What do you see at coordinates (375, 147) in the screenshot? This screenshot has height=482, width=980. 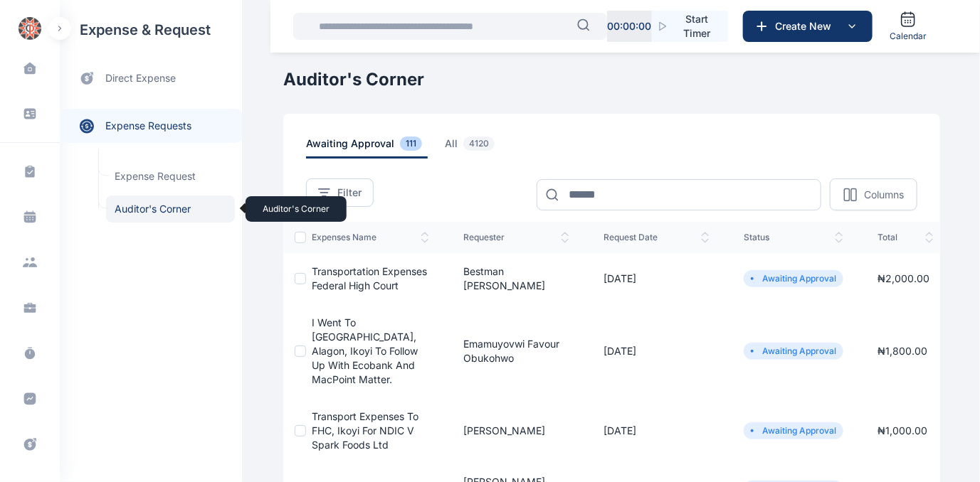 I see `a: awaiting approval111` at bounding box center [375, 147].